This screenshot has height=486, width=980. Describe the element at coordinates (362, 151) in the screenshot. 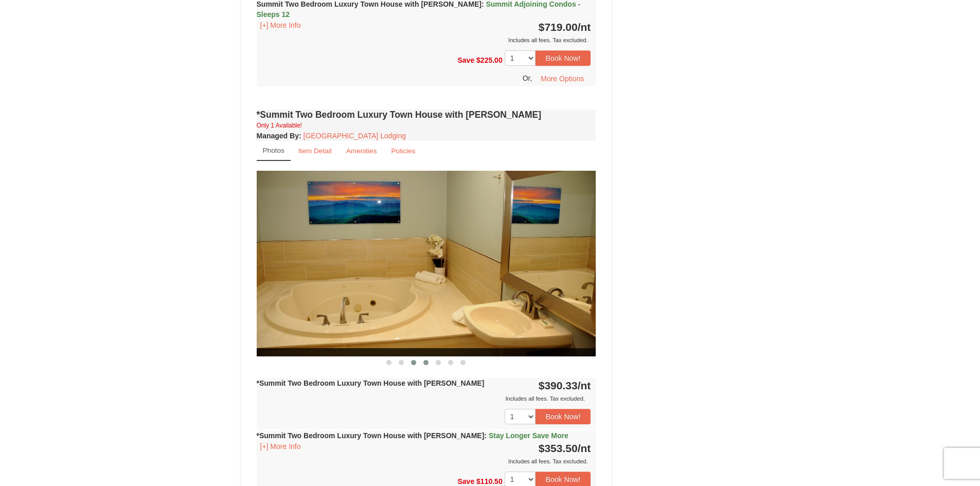

I see `small: Amenities` at that location.